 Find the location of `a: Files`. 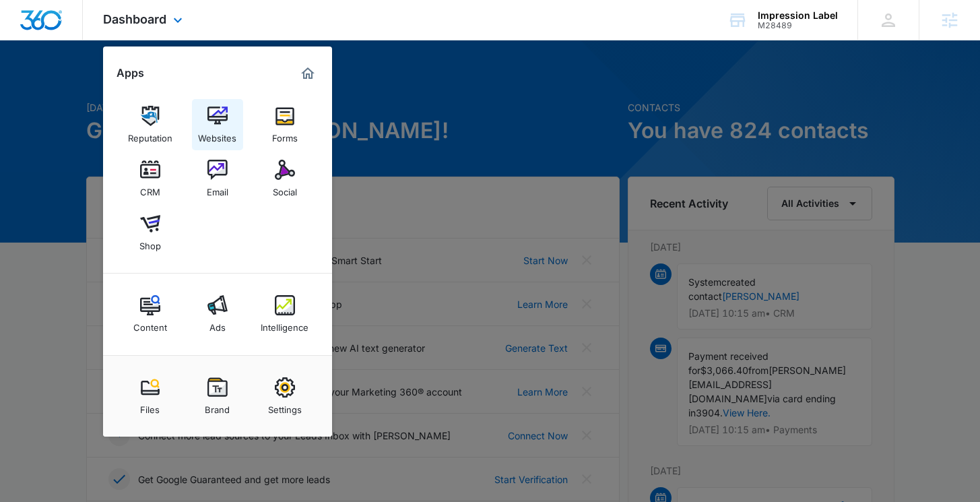

a: Files is located at coordinates (150, 396).